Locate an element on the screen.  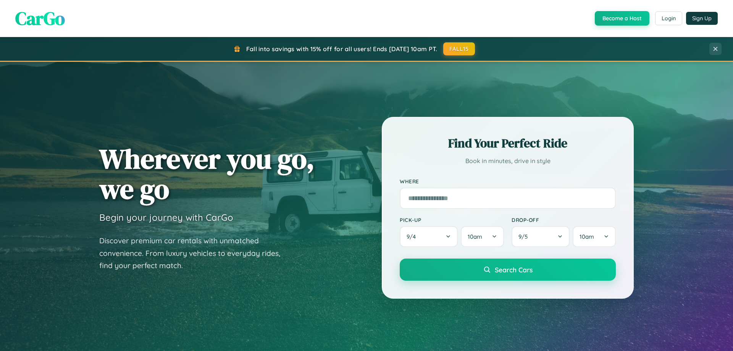
p: Discover premium car rentals with unmatched convenience. From luxury vehicles to everyday rides, ... is located at coordinates (195, 253).